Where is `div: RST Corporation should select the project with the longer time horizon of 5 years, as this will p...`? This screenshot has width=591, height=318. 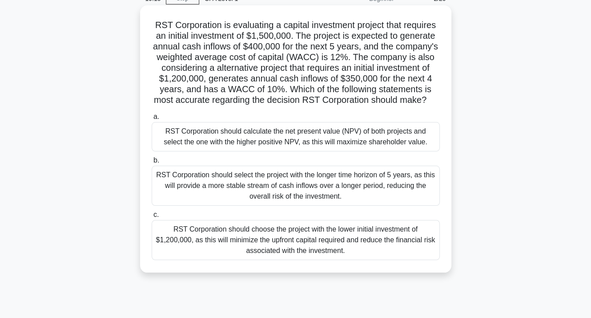 div: RST Corporation should select the project with the longer time horizon of 5 years, as this will p... is located at coordinates (296, 185).